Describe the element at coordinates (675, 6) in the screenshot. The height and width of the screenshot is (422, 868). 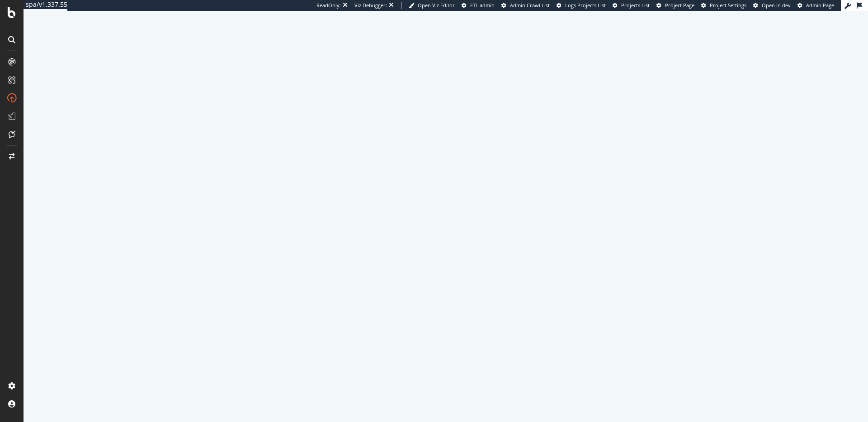
I see `a: Project Page` at that location.